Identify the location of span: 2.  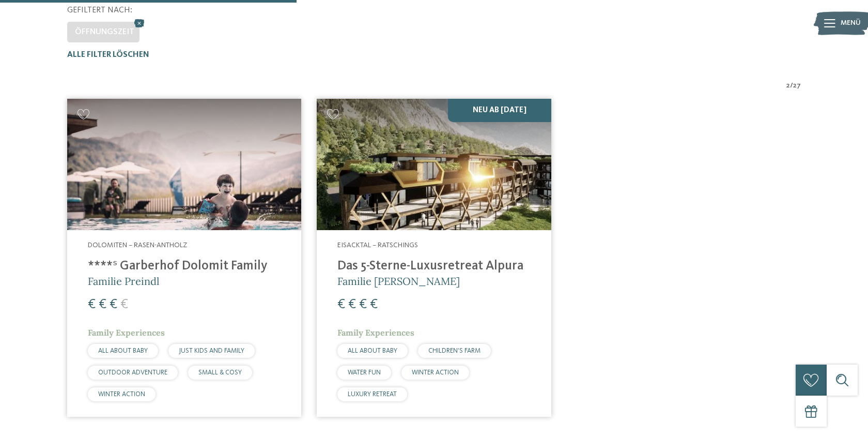
(788, 86).